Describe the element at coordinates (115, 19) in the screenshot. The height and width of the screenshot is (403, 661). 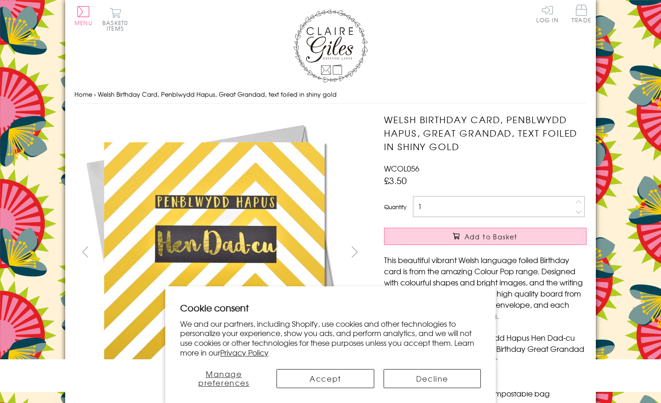
I see `button: Basket0 items` at that location.